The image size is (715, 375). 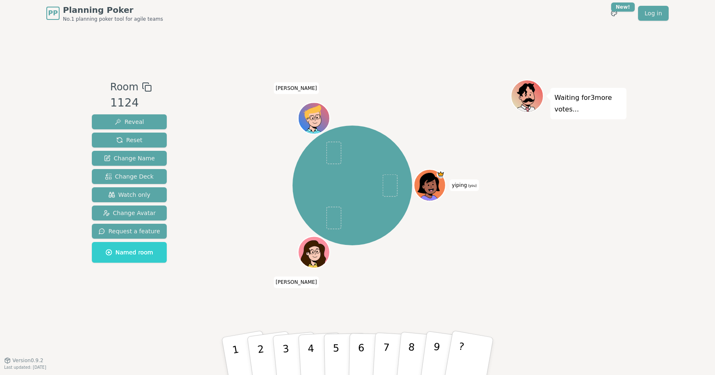 What do you see at coordinates (129, 213) in the screenshot?
I see `button: Change Avatar` at bounding box center [129, 213].